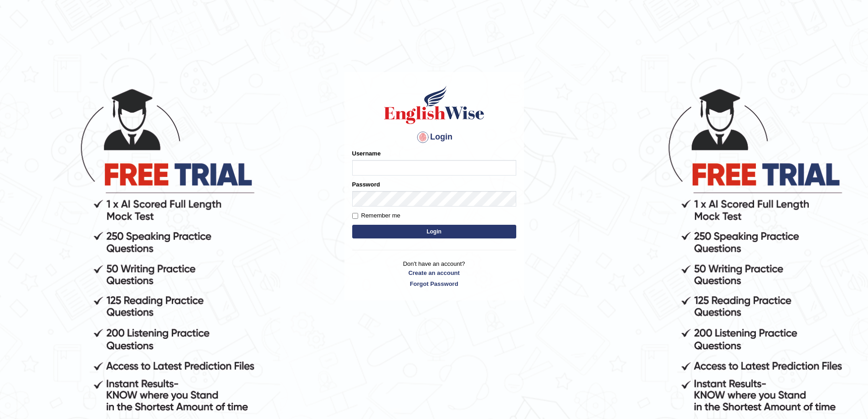 This screenshot has height=419, width=868. What do you see at coordinates (434, 283) in the screenshot?
I see `a: Forgot Password` at bounding box center [434, 283].